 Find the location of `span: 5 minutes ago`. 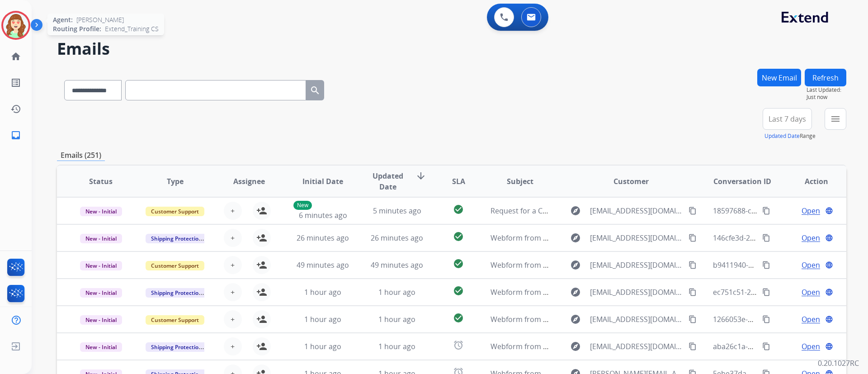

span: 5 minutes ago is located at coordinates (397, 211).